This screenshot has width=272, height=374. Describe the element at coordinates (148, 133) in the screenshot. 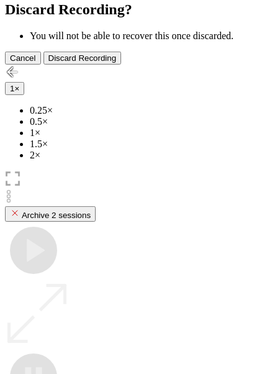

I see `li: 1×` at that location.